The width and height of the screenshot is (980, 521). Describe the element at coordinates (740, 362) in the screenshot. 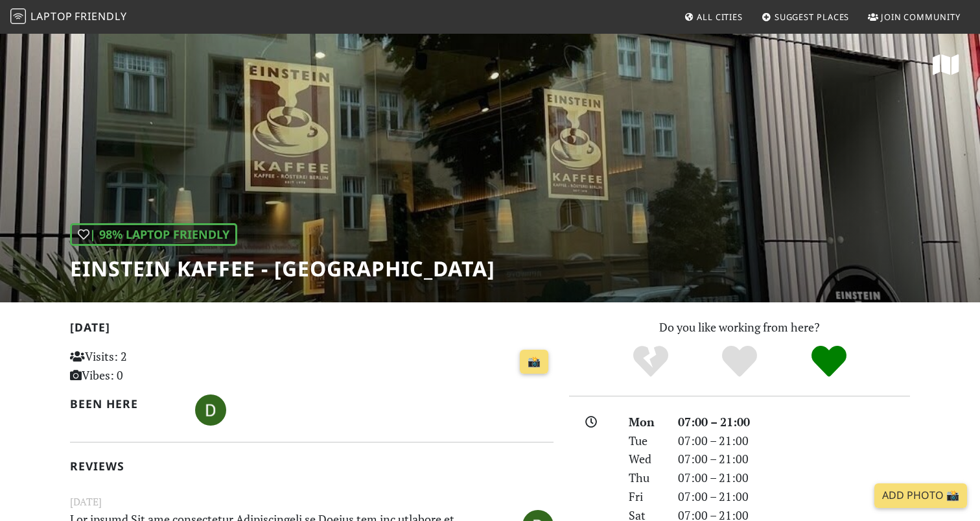

I see `div: Yes` at that location.